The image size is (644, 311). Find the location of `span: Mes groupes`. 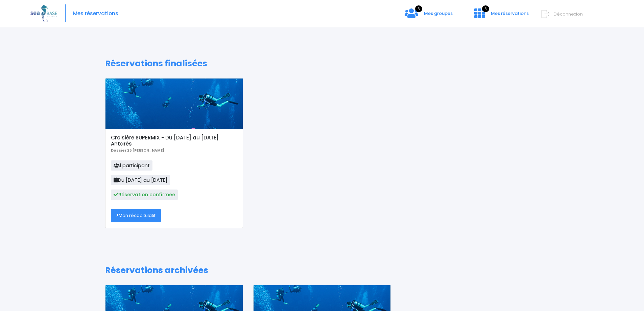

span: Mes groupes is located at coordinates (438, 13).